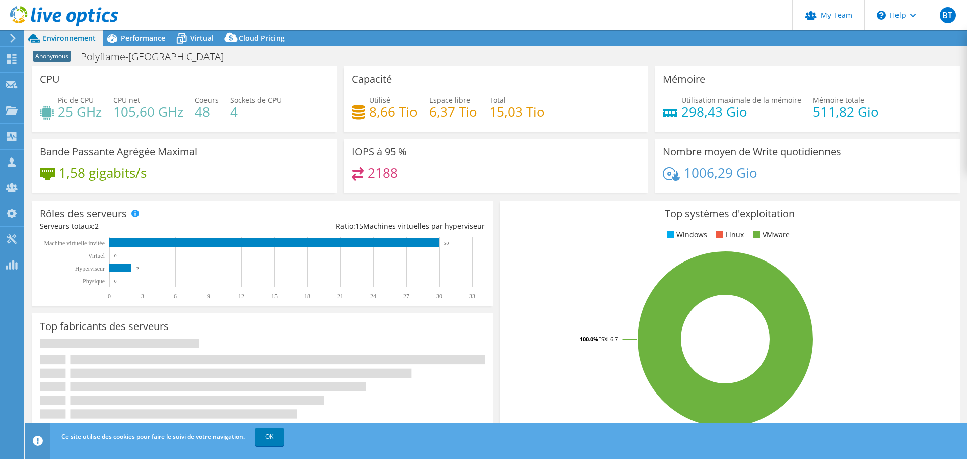  Describe the element at coordinates (608, 338) in the screenshot. I see `tspan: ESXi 6.7` at that location.